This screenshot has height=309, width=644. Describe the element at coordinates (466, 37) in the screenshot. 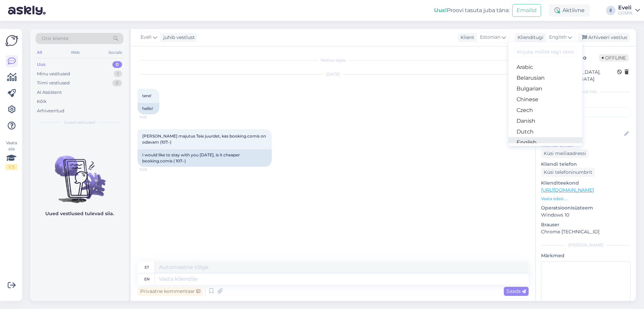

I see `div: Klient` at that location.